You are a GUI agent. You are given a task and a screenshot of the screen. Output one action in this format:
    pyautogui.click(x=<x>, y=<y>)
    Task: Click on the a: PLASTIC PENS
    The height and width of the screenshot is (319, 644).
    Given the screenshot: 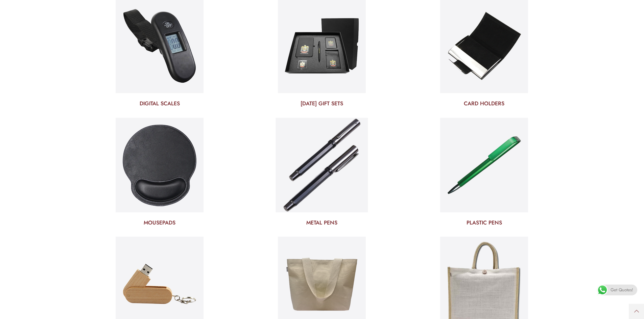 What is the action you would take?
    pyautogui.click(x=484, y=223)
    